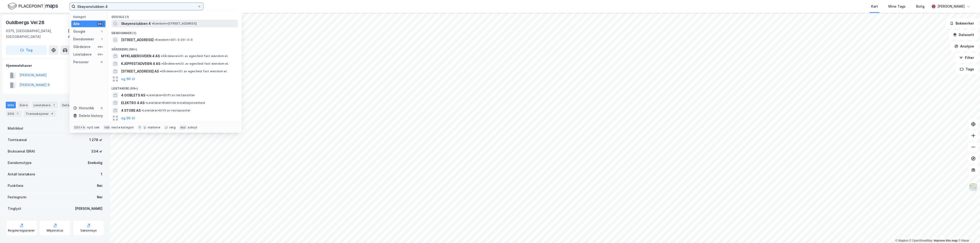 This screenshot has height=243, width=980. Describe the element at coordinates (79, 32) in the screenshot. I see `div: Google` at that location.